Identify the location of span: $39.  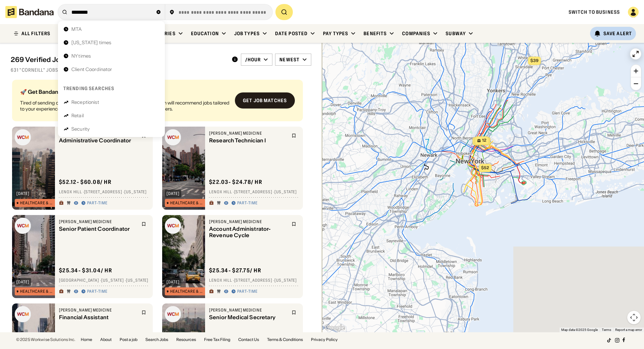
(534, 60).